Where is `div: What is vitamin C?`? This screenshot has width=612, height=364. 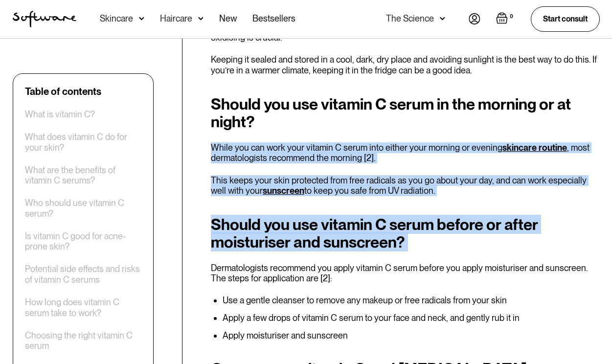 div: What is vitamin C? is located at coordinates (60, 115).